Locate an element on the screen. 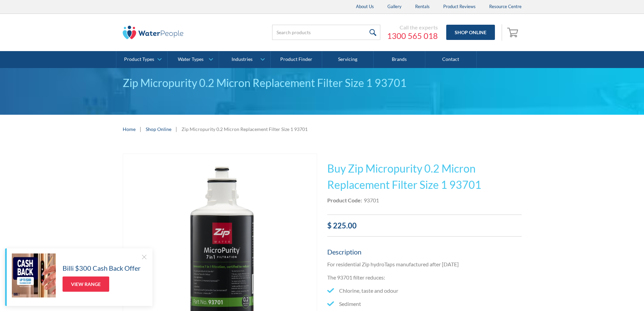  input: Search products is located at coordinates (326, 32).